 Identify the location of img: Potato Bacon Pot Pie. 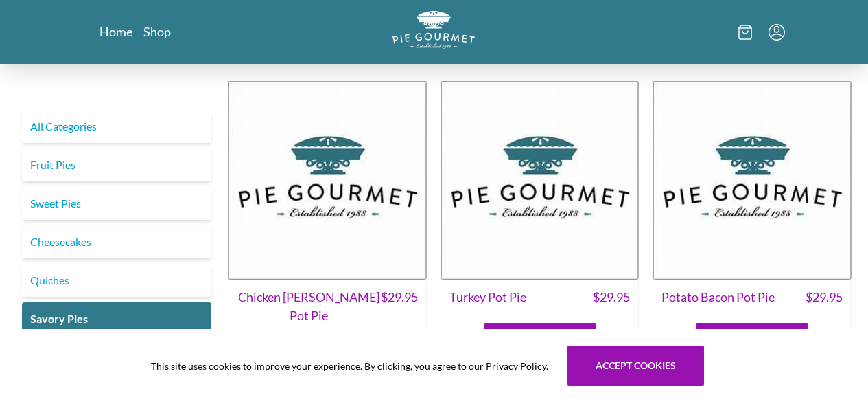
(752, 180).